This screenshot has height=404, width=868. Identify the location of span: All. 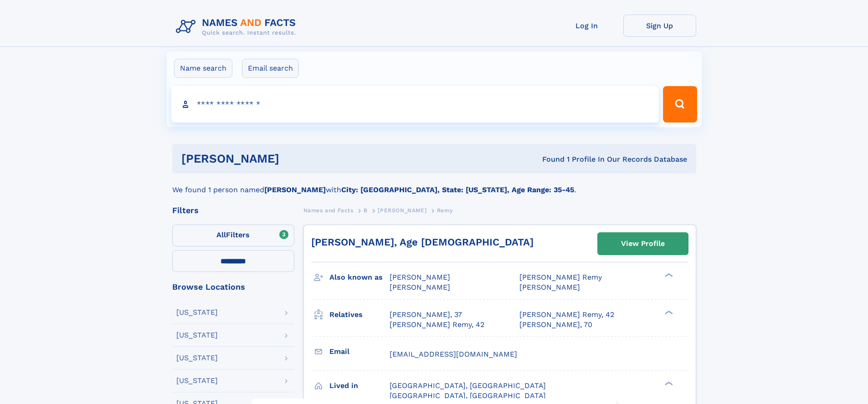
(221, 235).